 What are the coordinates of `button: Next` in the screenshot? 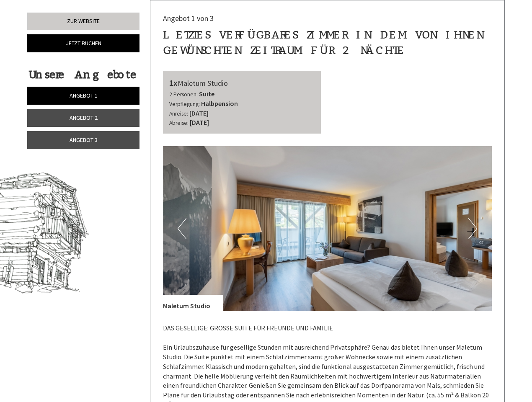 It's located at (473, 229).